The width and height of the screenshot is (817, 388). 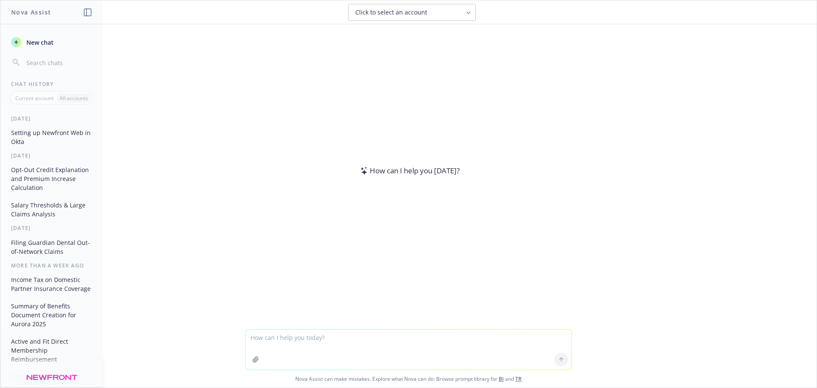 I want to click on div: More than a week ago, so click(x=51, y=265).